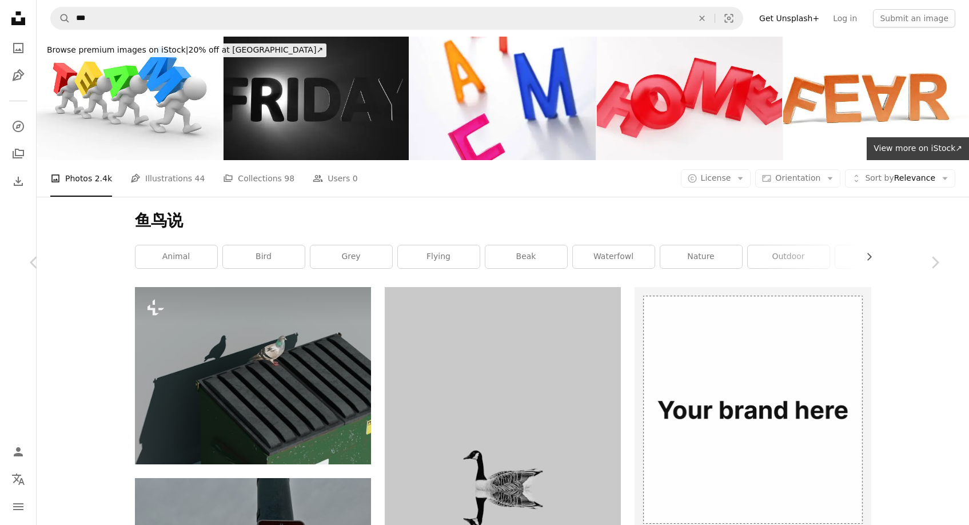  What do you see at coordinates (876, 257) in the screenshot?
I see `a: blackbird` at bounding box center [876, 257].